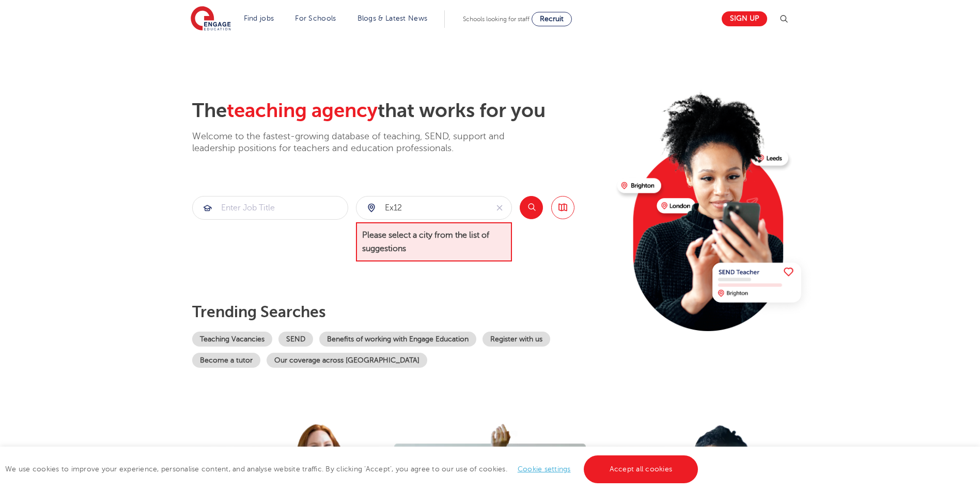  I want to click on span: teaching agency, so click(303, 111).